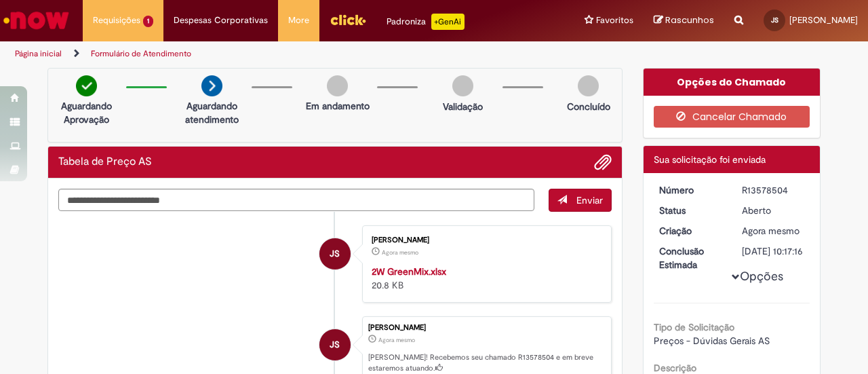 This screenshot has width=868, height=374. What do you see at coordinates (588, 106) in the screenshot?
I see `p: Concluído` at bounding box center [588, 106].